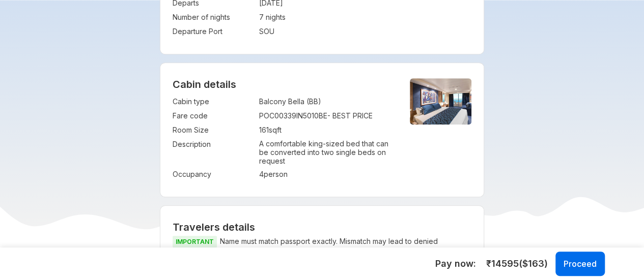 The width and height of the screenshot is (644, 280). I want to click on td: Cabin type, so click(213, 101).